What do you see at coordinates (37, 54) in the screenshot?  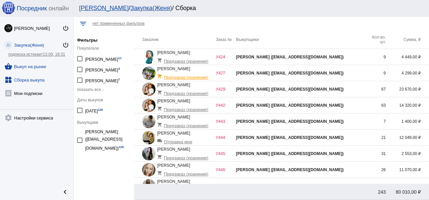 I see `a: подписка истекает13.09, 16:31` at bounding box center [37, 54].